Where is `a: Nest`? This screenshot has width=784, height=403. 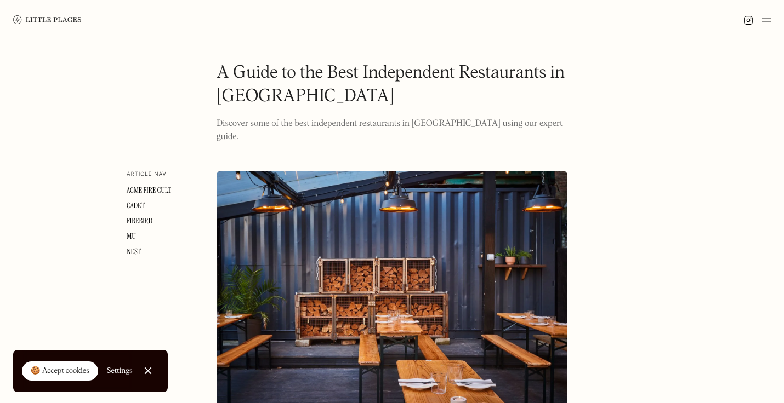
a: Nest is located at coordinates (134, 252).